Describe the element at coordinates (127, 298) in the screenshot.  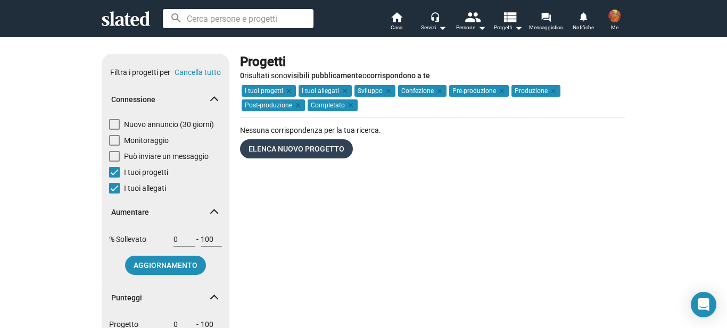
I see `font: Punteggi` at that location.